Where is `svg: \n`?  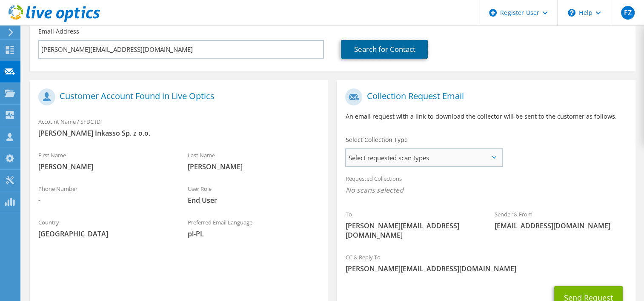 svg: \n is located at coordinates (572, 13).